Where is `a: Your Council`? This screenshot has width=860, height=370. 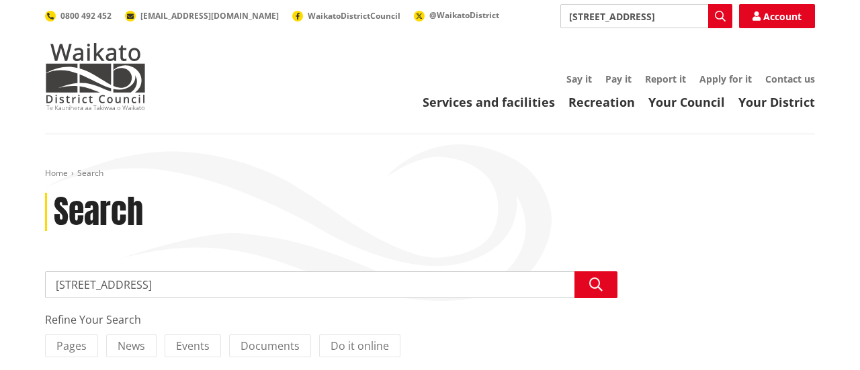 a: Your Council is located at coordinates (687, 102).